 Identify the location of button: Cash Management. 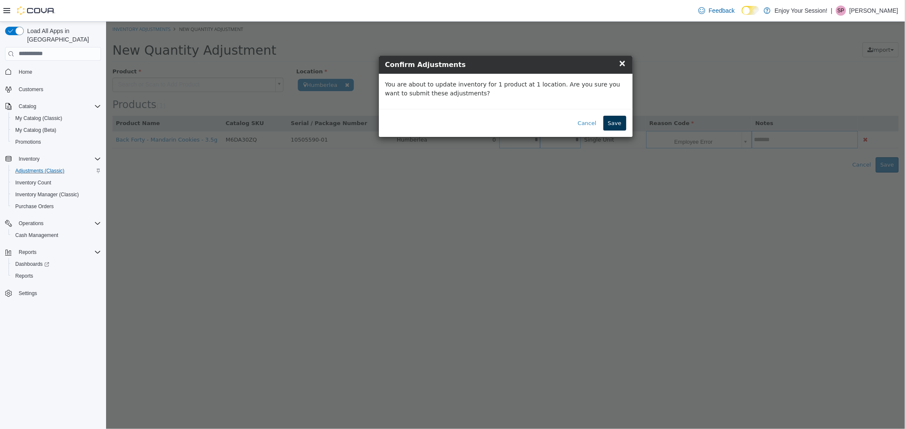
(56, 235).